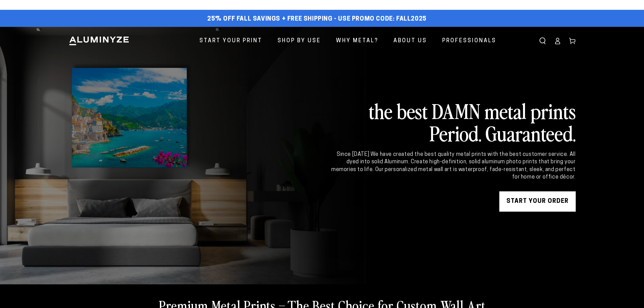 Image resolution: width=644 pixels, height=308 pixels. Describe the element at coordinates (357, 41) in the screenshot. I see `a: Why Metal?` at that location.